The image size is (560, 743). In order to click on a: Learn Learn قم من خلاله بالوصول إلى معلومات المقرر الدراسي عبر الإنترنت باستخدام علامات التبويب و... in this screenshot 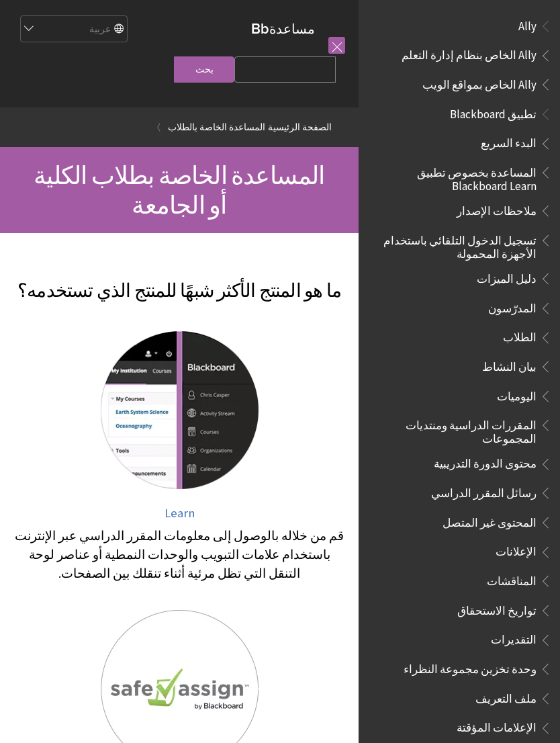, I will do `click(180, 457)`.